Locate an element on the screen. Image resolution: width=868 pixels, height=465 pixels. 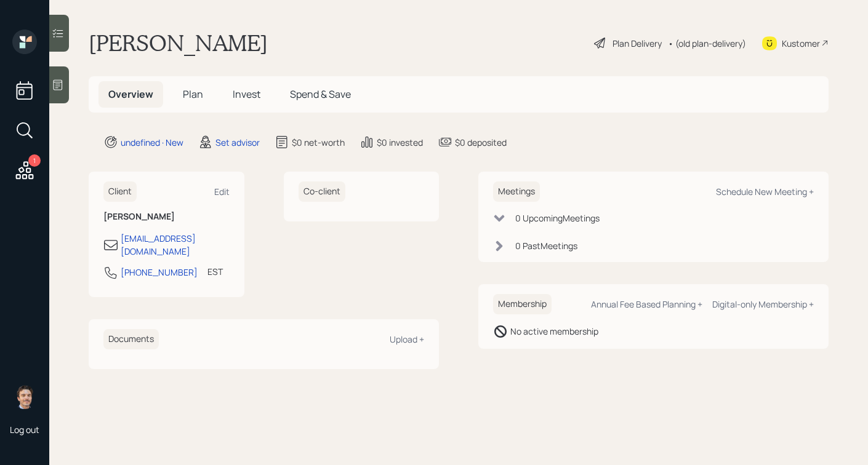
div: Digital-only Membership + is located at coordinates (763, 304).